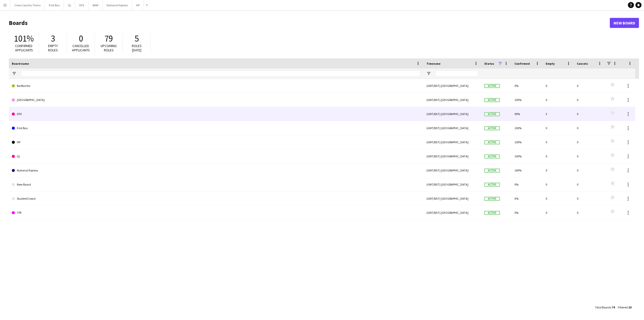 The height and width of the screenshot is (320, 644). I want to click on span: 3, so click(53, 39).